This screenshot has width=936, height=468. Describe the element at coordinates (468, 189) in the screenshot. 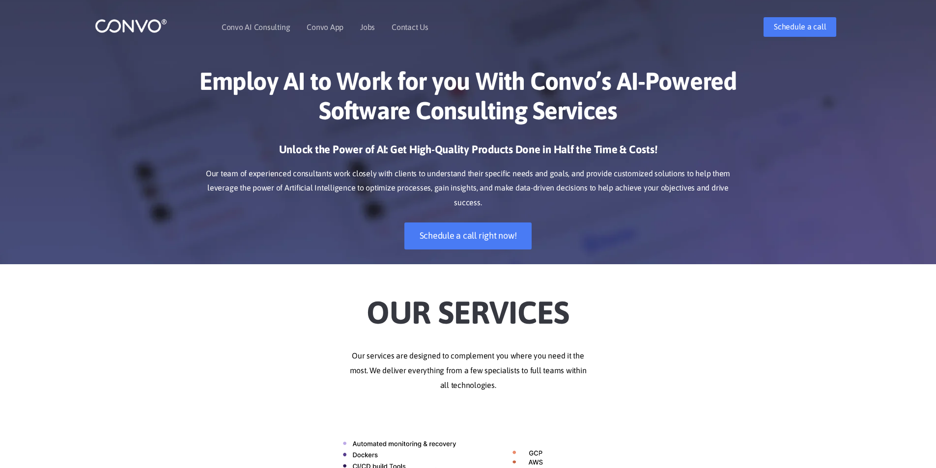

I see `p: Our team of experienced consultants work closely with clients to understand their specific needs ...` at that location.